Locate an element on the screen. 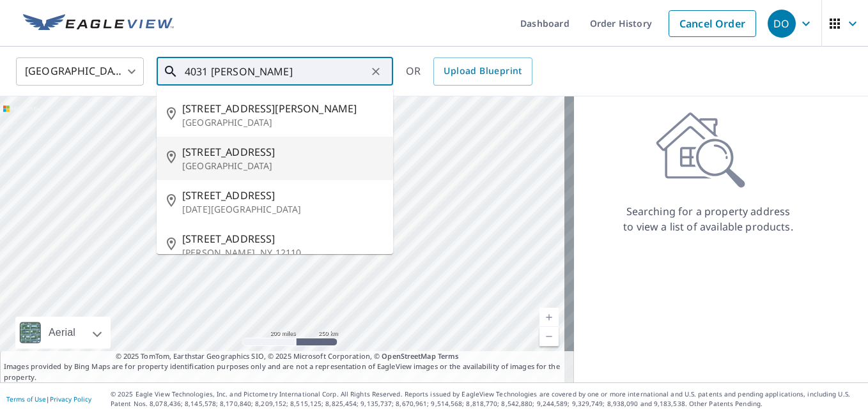 The width and height of the screenshot is (868, 415). a: Upload Blueprint is located at coordinates (482, 72).